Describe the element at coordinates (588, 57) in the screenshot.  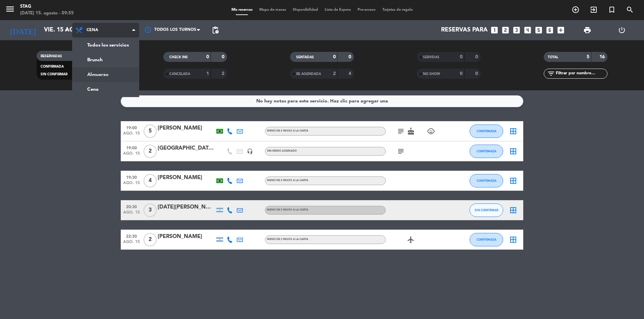
I see `strong: 5` at that location.